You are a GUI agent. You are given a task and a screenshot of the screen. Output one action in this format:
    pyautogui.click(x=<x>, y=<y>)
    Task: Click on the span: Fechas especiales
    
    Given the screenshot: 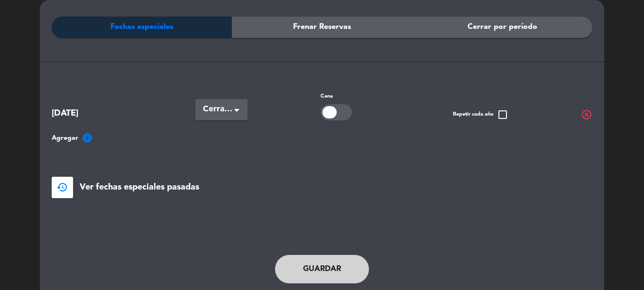 What is the action you would take?
    pyautogui.click(x=142, y=27)
    